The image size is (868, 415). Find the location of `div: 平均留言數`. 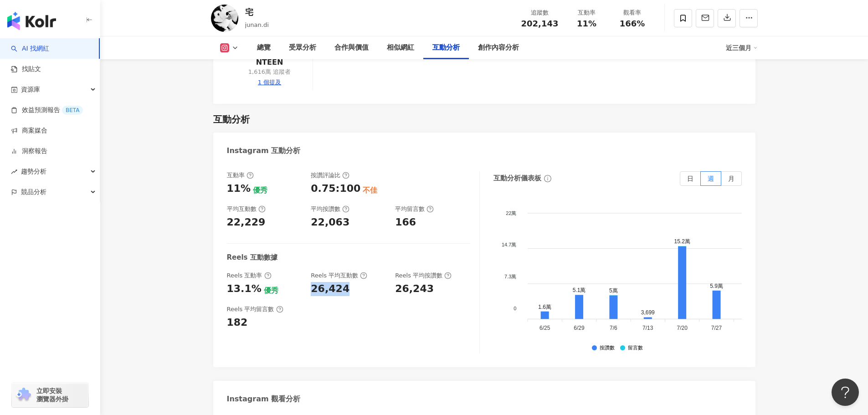

div: 平均留言數 is located at coordinates (414, 209).